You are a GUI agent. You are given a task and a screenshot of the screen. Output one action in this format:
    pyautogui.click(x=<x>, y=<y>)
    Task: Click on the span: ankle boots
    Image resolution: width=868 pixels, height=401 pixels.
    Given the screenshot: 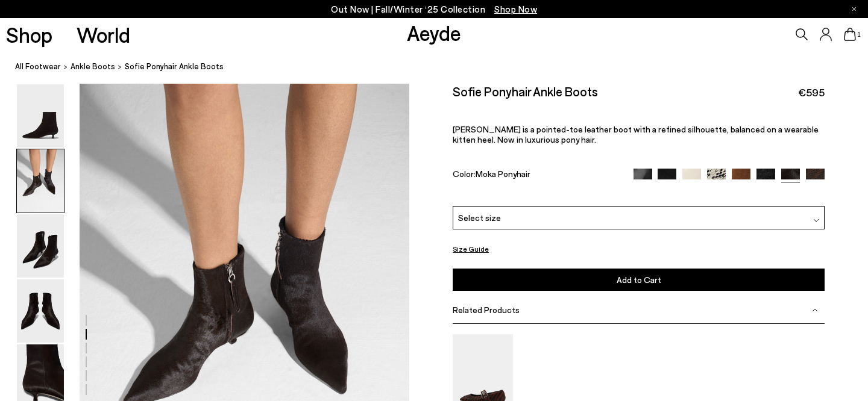 What is the action you would take?
    pyautogui.click(x=93, y=66)
    